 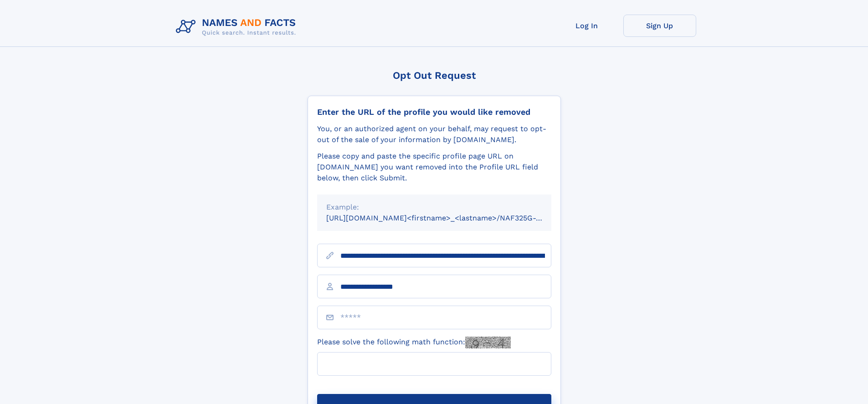 What do you see at coordinates (434, 207) in the screenshot?
I see `div: Example:` at bounding box center [434, 207].